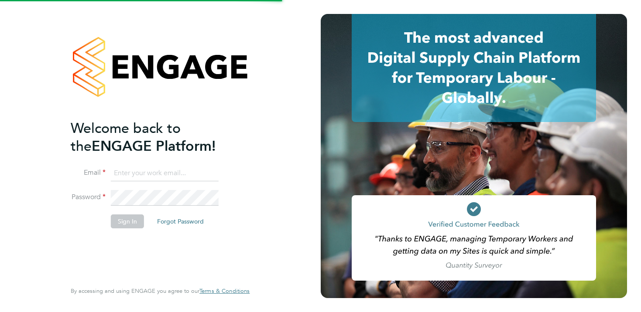 This screenshot has height=312, width=641. Describe the element at coordinates (88, 173) in the screenshot. I see `label: Email` at that location.